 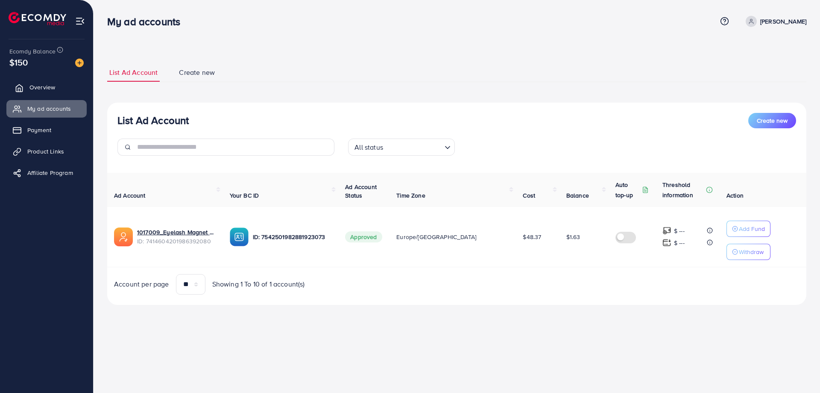 I want to click on h3: List Ad Account, so click(x=153, y=120).